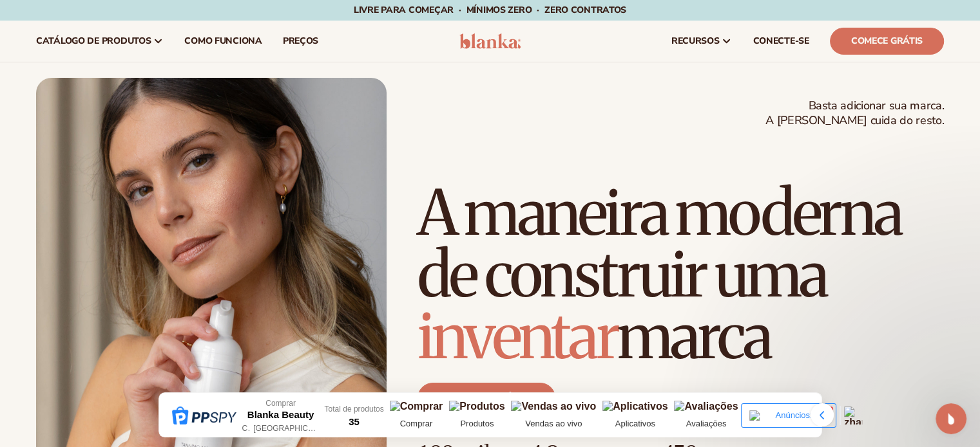 This screenshot has height=447, width=980. I want to click on a: catálogo de produtos, so click(100, 41).